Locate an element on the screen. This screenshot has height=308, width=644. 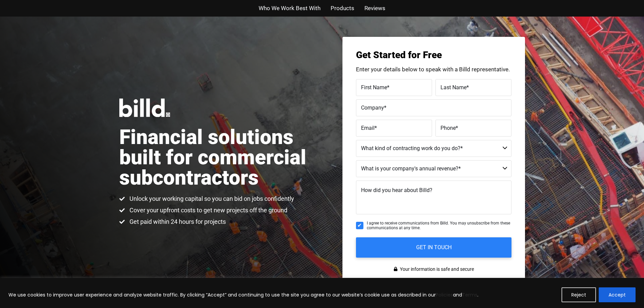
span: Cover your upfront costs to get new projects off the ground is located at coordinates (208, 210).